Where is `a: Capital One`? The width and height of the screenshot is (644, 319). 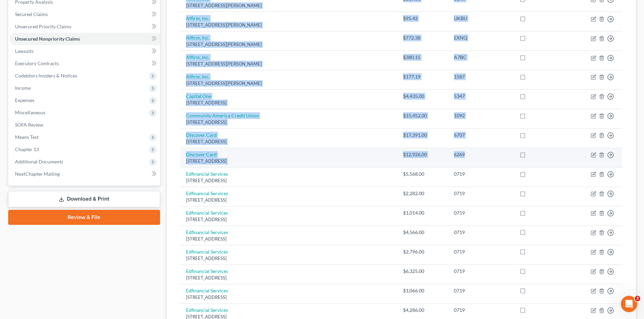 a: Capital One is located at coordinates (199, 96).